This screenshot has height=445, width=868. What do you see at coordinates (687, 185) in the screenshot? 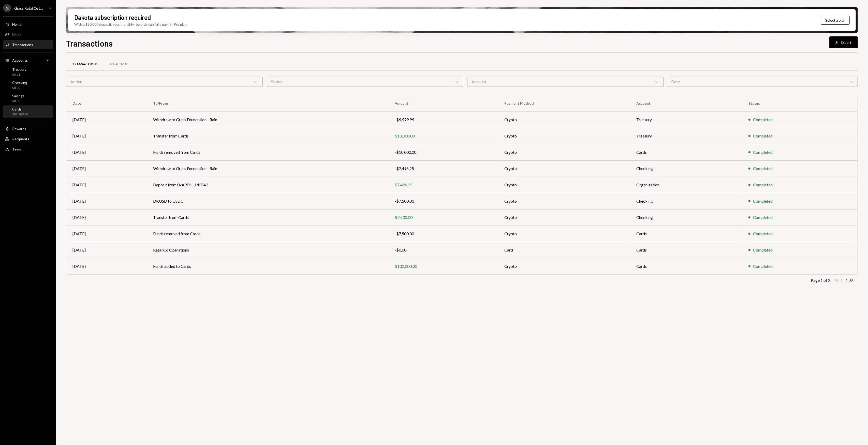
I see `td: Organization` at bounding box center [687, 185].